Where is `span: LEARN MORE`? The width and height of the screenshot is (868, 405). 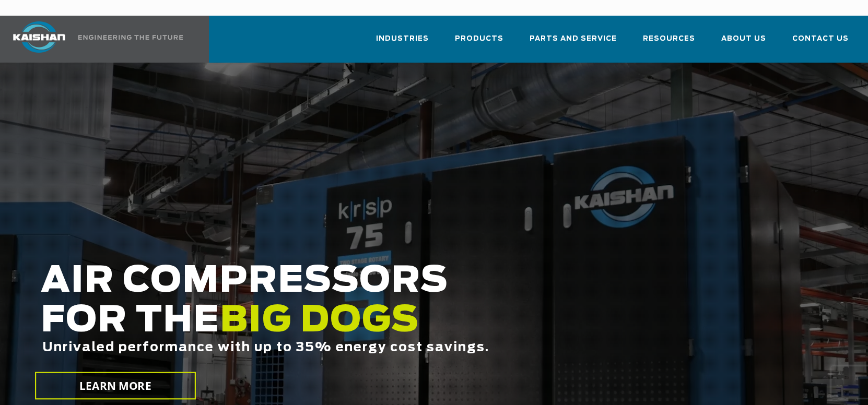 span: LEARN MORE is located at coordinates (116, 386).